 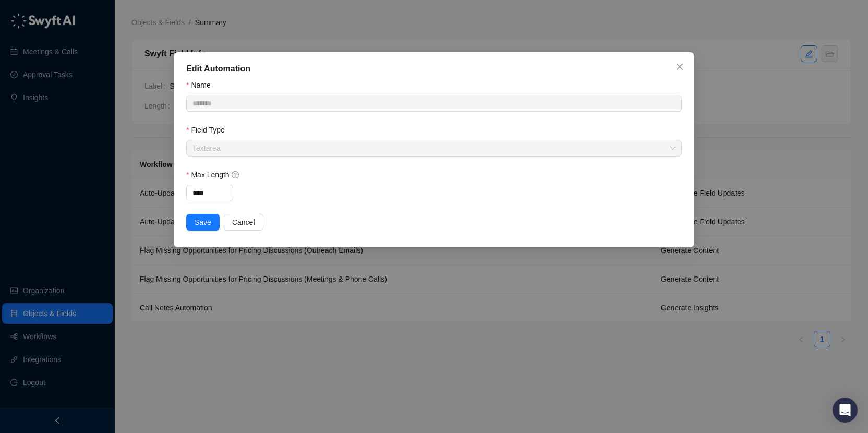 I want to click on span: question-circle, so click(x=235, y=175).